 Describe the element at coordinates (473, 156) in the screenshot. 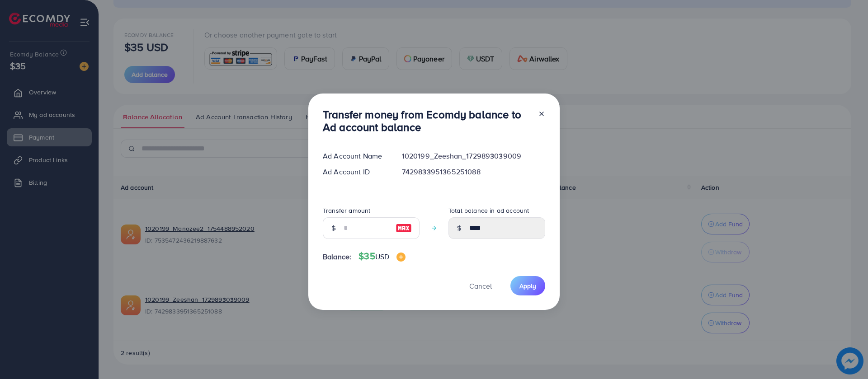

I see `div: 1020199_Zeeshan_1729893039009` at that location.